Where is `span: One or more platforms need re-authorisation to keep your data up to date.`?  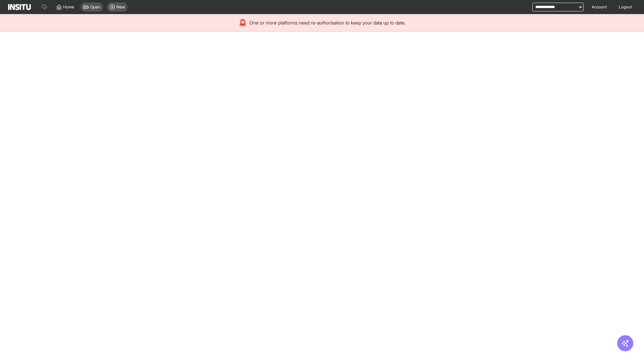 span: One or more platforms need re-authorisation to keep your data up to date. is located at coordinates (327, 23).